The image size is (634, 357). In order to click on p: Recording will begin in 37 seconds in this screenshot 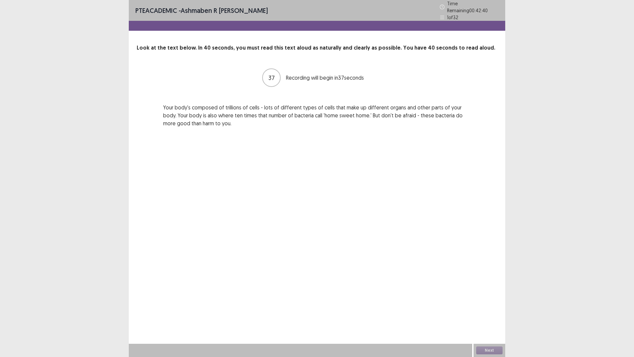, I will do `click(329, 78)`.